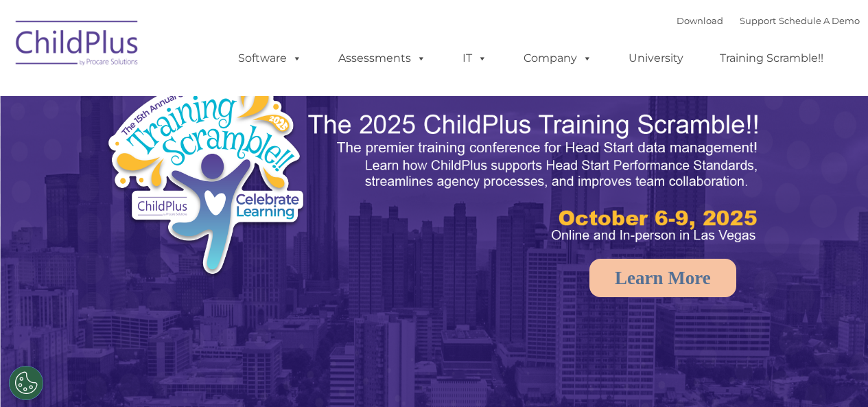  Describe the element at coordinates (757, 20) in the screenshot. I see `a: Support` at that location.